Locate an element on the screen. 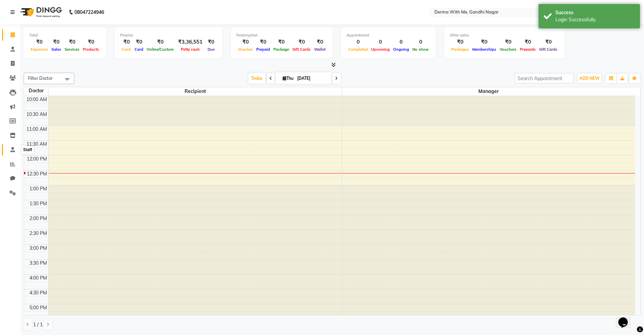 Image resolution: width=644 pixels, height=335 pixels. div: Other sales is located at coordinates (504, 35).